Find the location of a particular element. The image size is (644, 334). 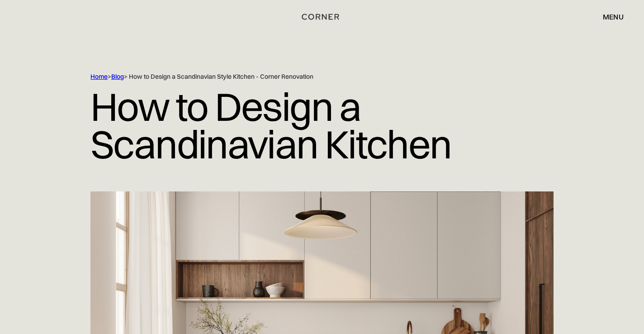

a: Blog is located at coordinates (118, 76).